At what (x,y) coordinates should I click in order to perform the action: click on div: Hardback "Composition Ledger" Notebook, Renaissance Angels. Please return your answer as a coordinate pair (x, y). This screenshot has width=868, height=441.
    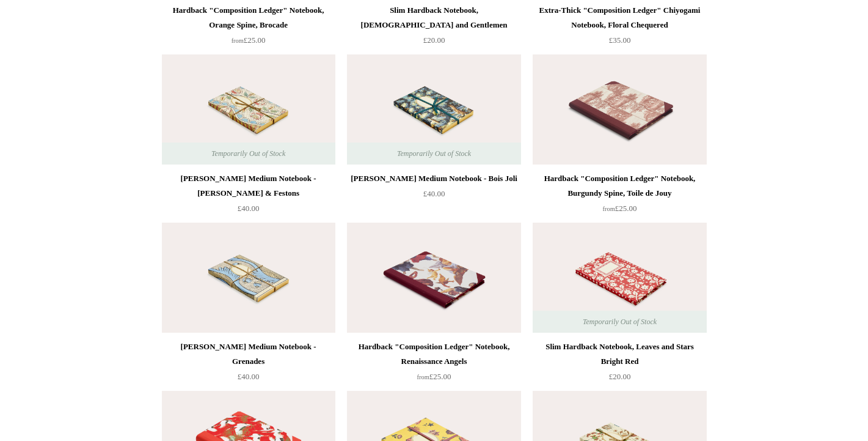
    Looking at the image, I should click on (434, 354).